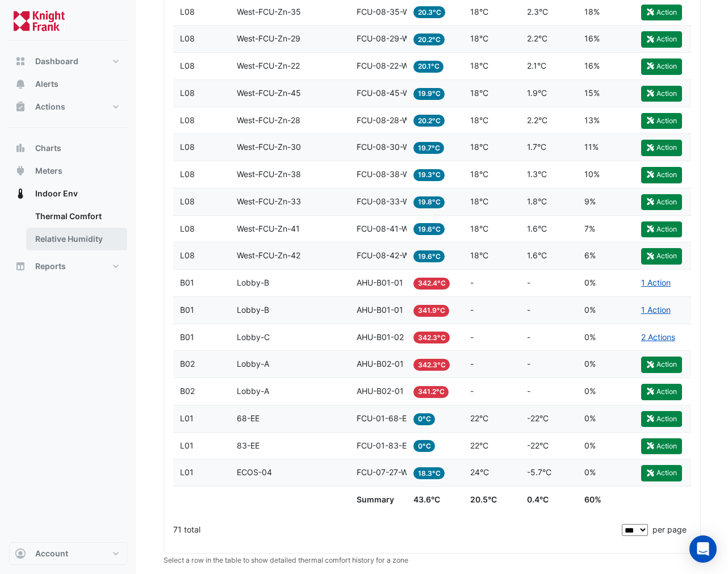  What do you see at coordinates (68, 171) in the screenshot?
I see `button: Meters` at bounding box center [68, 171].